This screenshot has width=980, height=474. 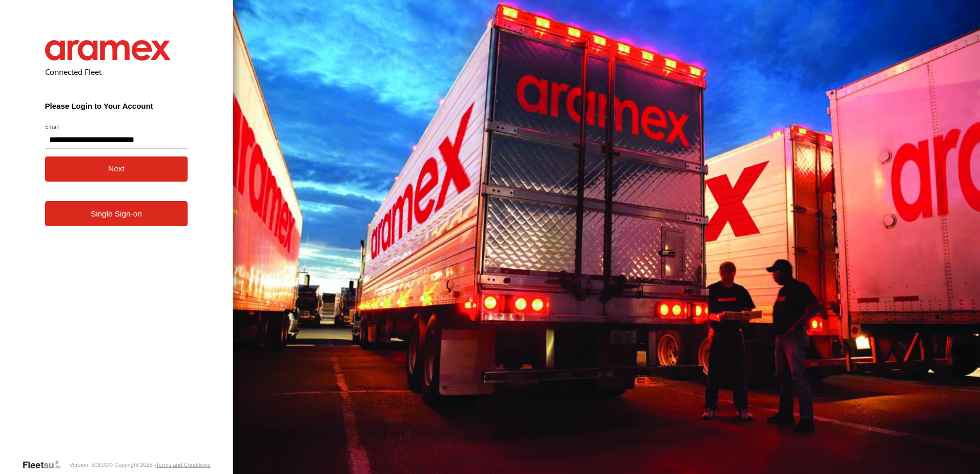 What do you see at coordinates (89, 465) in the screenshot?
I see `div: Version: 306.00` at bounding box center [89, 465].